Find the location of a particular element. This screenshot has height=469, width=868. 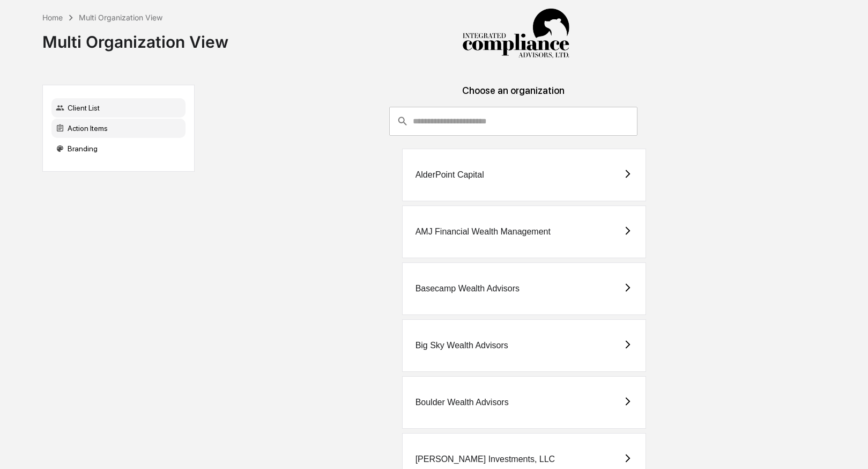

div: Boulder Wealth Advisors is located at coordinates (462, 402).